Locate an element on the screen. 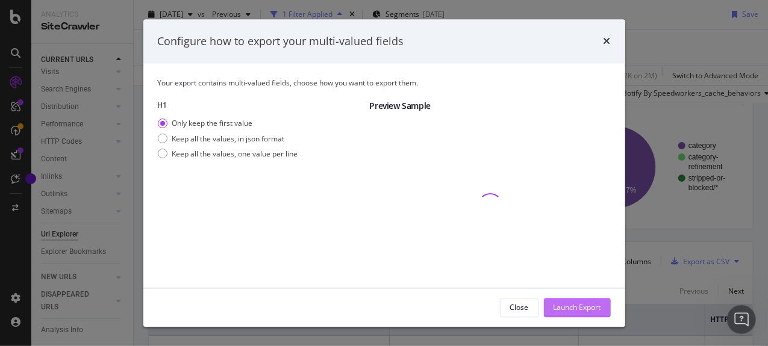 This screenshot has width=768, height=346. label: H1 is located at coordinates (259, 105).